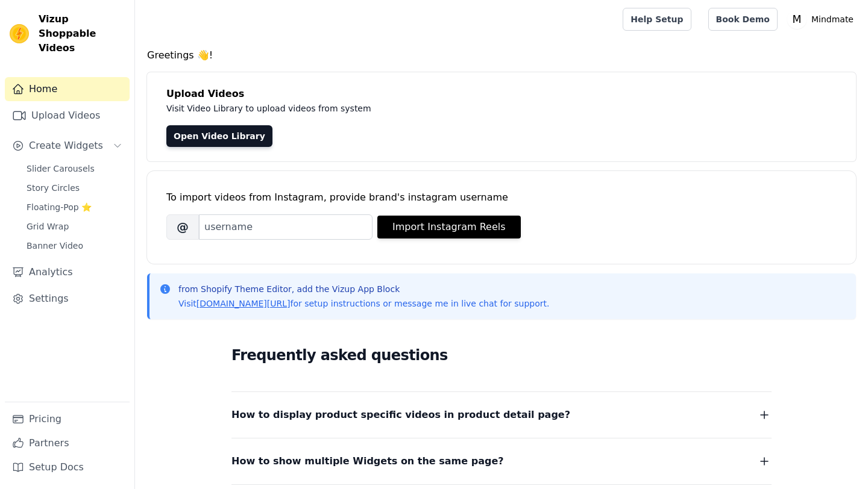 The image size is (868, 489). Describe the element at coordinates (743, 19) in the screenshot. I see `a: Book Demo` at that location.